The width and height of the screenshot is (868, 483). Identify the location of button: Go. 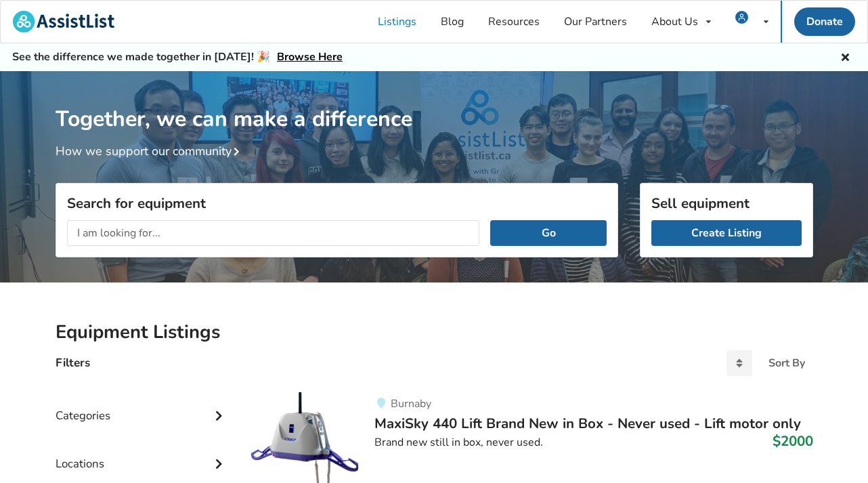
(547, 233).